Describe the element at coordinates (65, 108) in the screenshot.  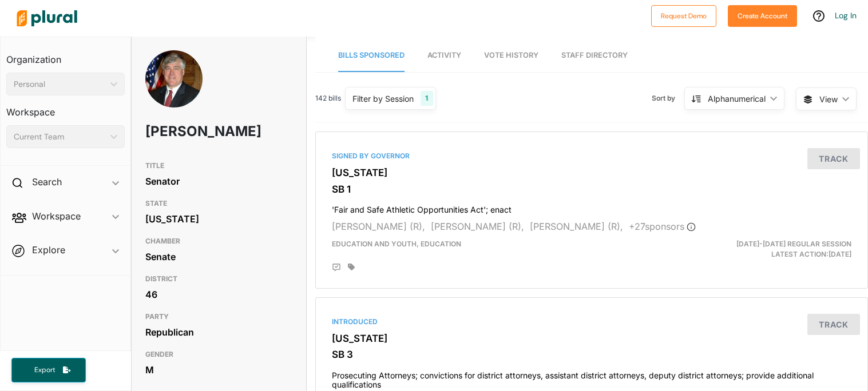
I see `h3: Workspace` at that location.